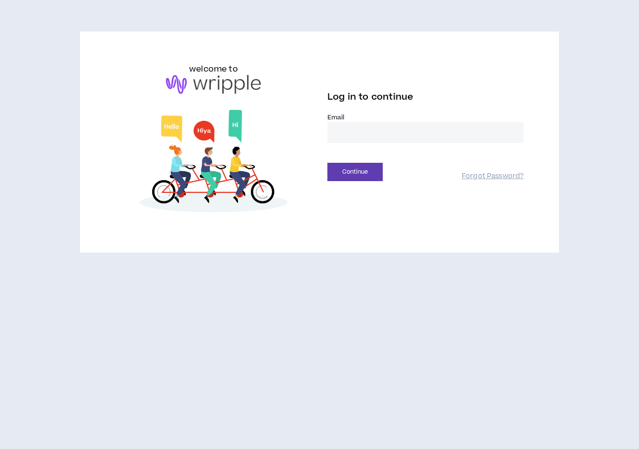  Describe the element at coordinates (213, 162) in the screenshot. I see `img: Welcome to Wripple` at that location.